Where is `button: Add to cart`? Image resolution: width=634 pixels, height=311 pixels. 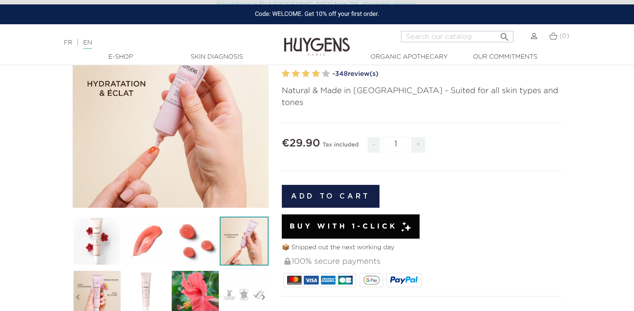 button: Add to cart is located at coordinates (331, 196).